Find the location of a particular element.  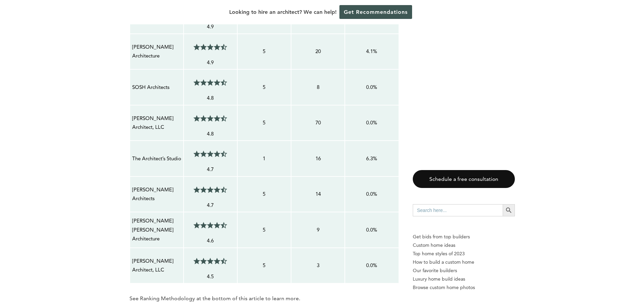

a: Top home styles of 2023 is located at coordinates (464, 254).